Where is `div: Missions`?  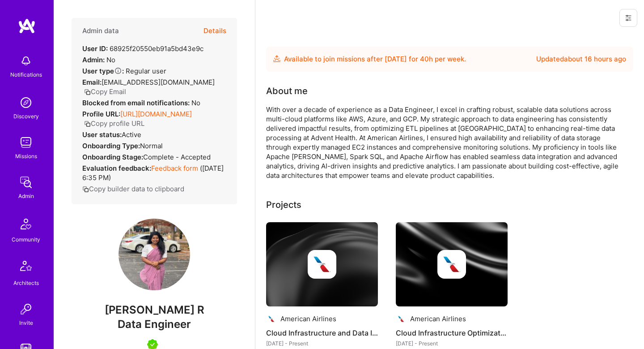 div: Missions is located at coordinates (26, 156).